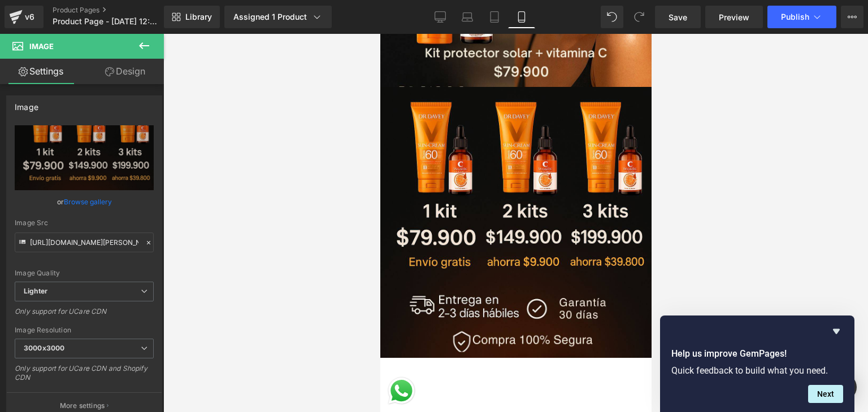 This screenshot has width=868, height=412. Describe the element at coordinates (29, 17) in the screenshot. I see `div: v6` at that location.